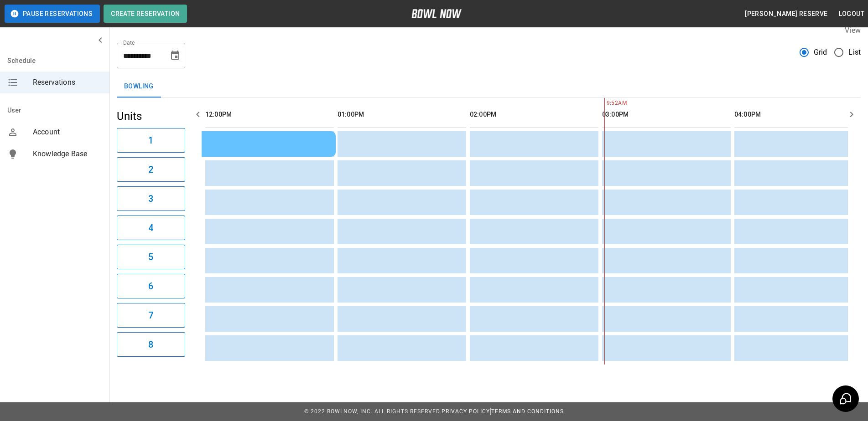 This screenshot has height=421, width=868. Describe the element at coordinates (67, 83) in the screenshot. I see `span: Reservations` at that location.